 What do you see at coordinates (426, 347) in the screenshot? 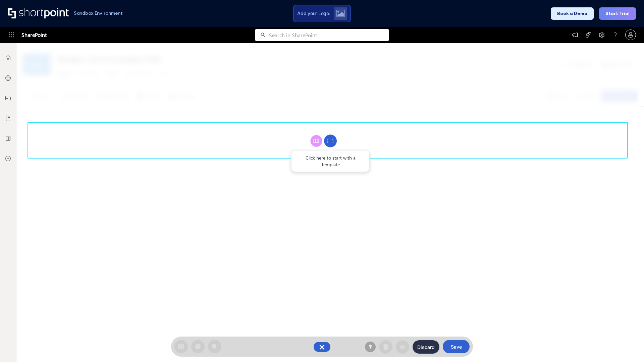
I see `button: Discard` at bounding box center [426, 347].